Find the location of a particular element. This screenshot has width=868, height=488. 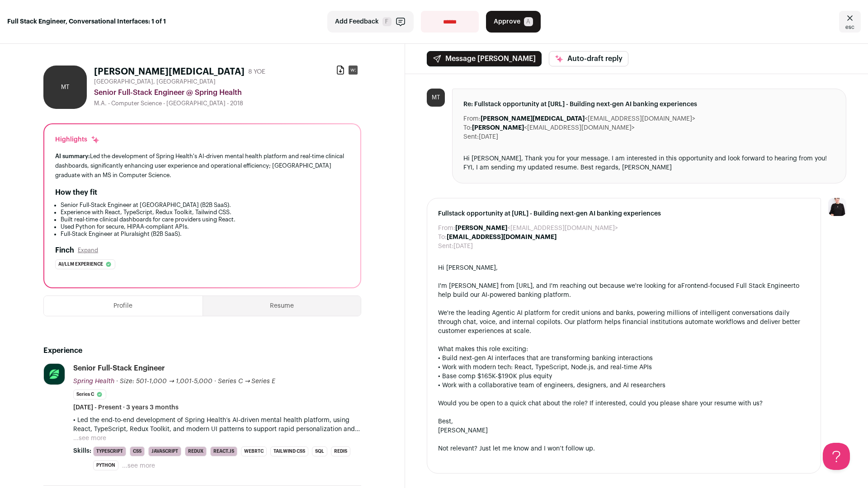

span: esc is located at coordinates (850, 27).